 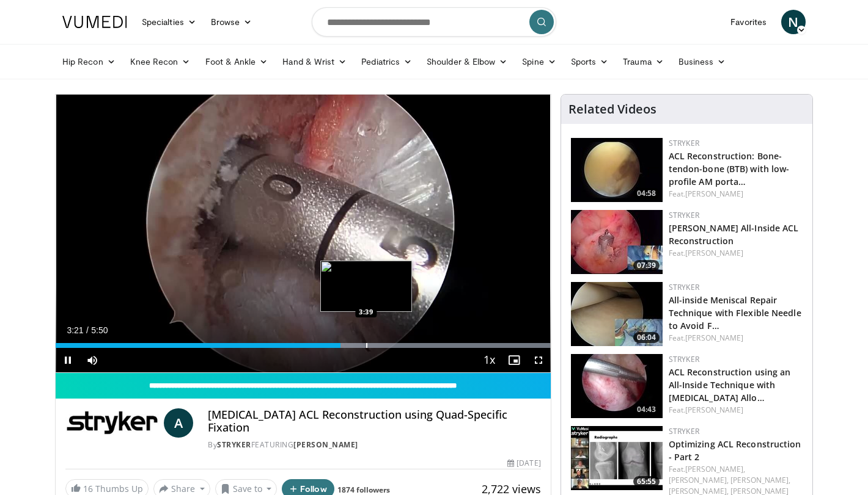 What do you see at coordinates (236, 61) in the screenshot?
I see `a: Foot & Ankle` at bounding box center [236, 61].